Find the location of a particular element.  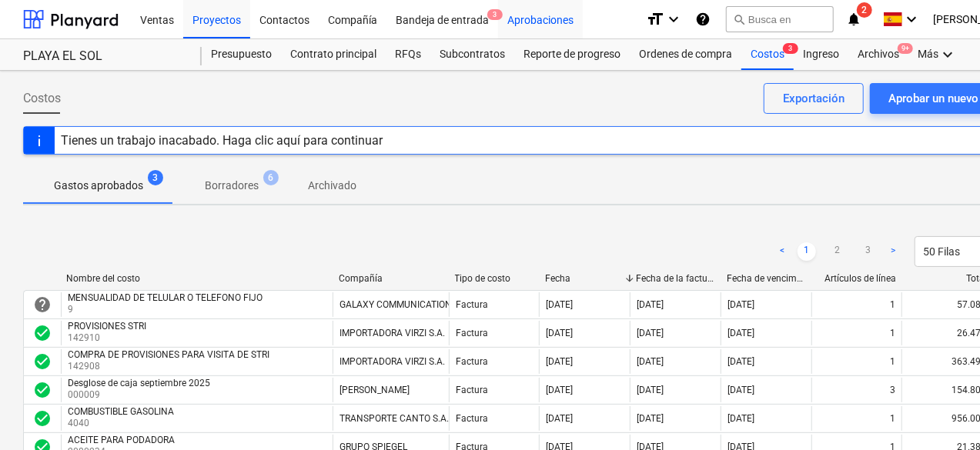

span: search is located at coordinates (739, 20).